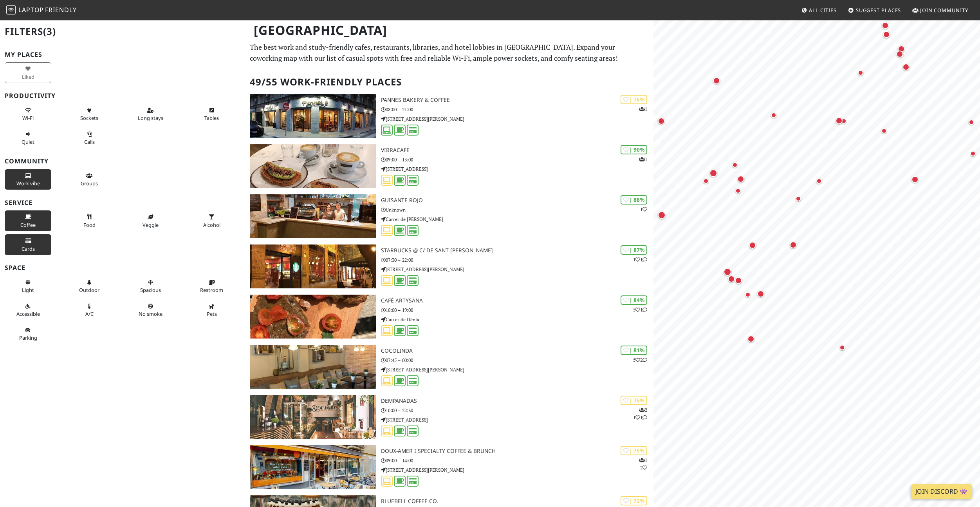 This screenshot has height=507, width=980. Describe the element at coordinates (89, 310) in the screenshot. I see `button: A/C` at that location.